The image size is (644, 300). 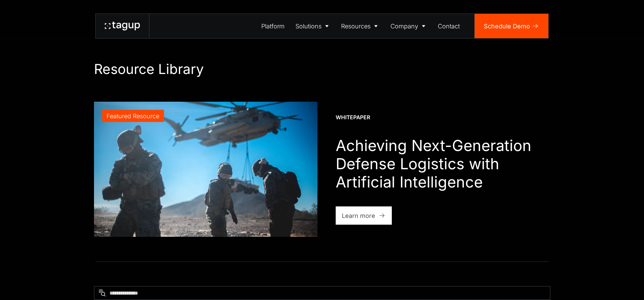 What do you see at coordinates (353, 118) in the screenshot?
I see `div: Whitepaper` at bounding box center [353, 118].